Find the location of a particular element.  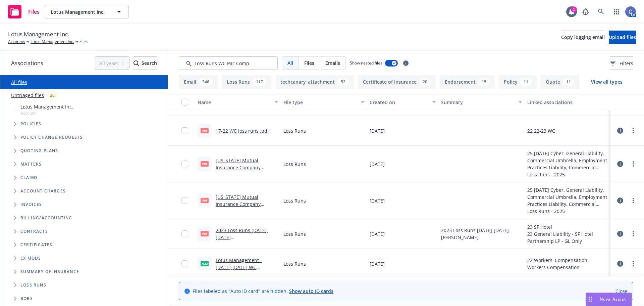

a: Files is located at coordinates (24, 12).